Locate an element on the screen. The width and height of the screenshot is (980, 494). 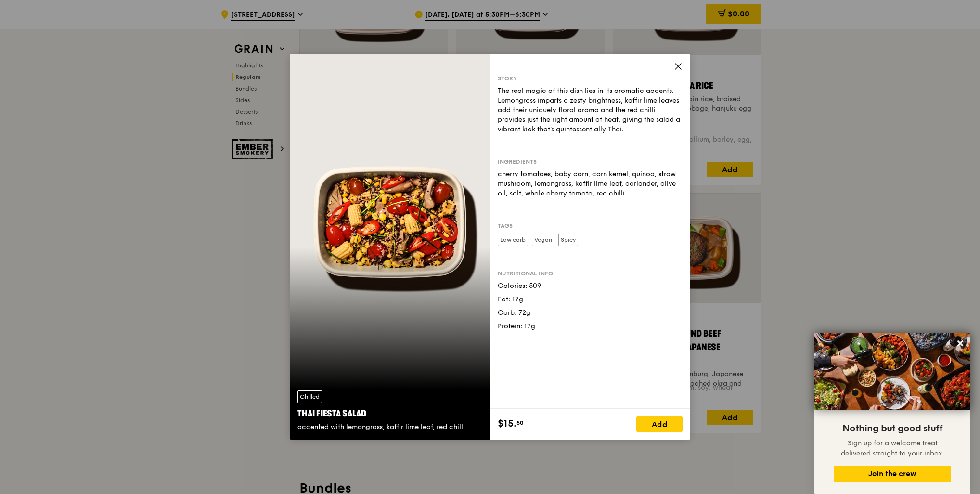
label: Vegan is located at coordinates (543, 239).